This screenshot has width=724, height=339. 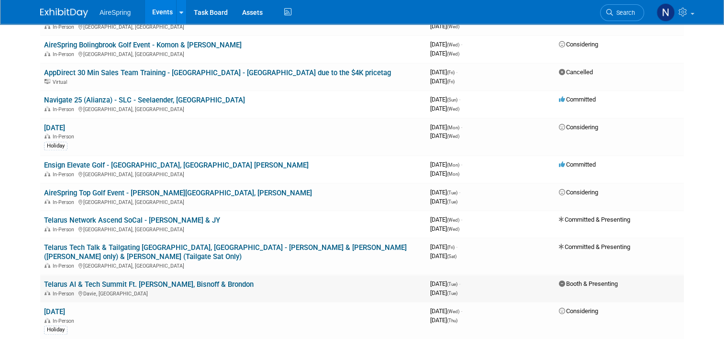 What do you see at coordinates (47, 81) in the screenshot?
I see `img: Virtual Event` at bounding box center [47, 81].